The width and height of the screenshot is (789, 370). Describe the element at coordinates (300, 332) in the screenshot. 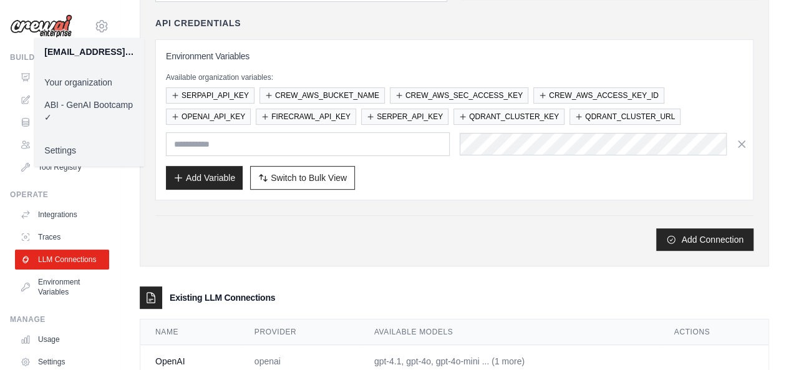

I see `th: Provider` at that location.